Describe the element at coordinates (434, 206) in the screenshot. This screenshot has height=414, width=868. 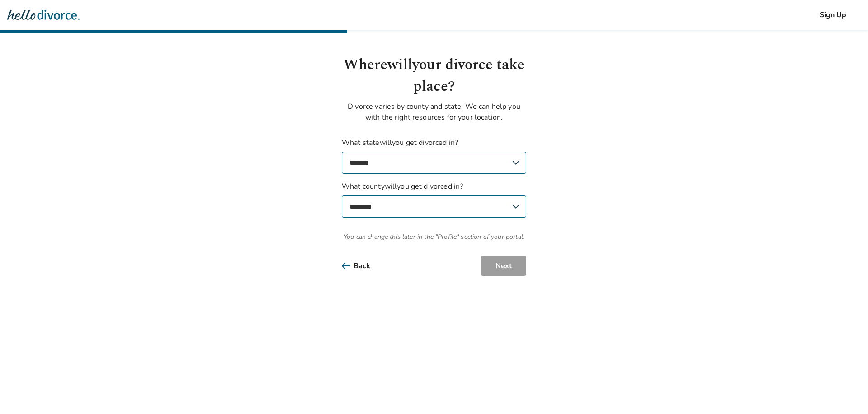
I see `select: What countywillyou get divorced in?` at that location.